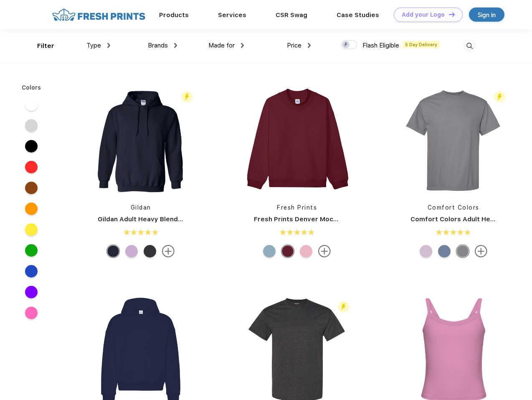 This screenshot has width=532, height=400. What do you see at coordinates (221, 46) in the screenshot?
I see `span: Made for` at bounding box center [221, 46].